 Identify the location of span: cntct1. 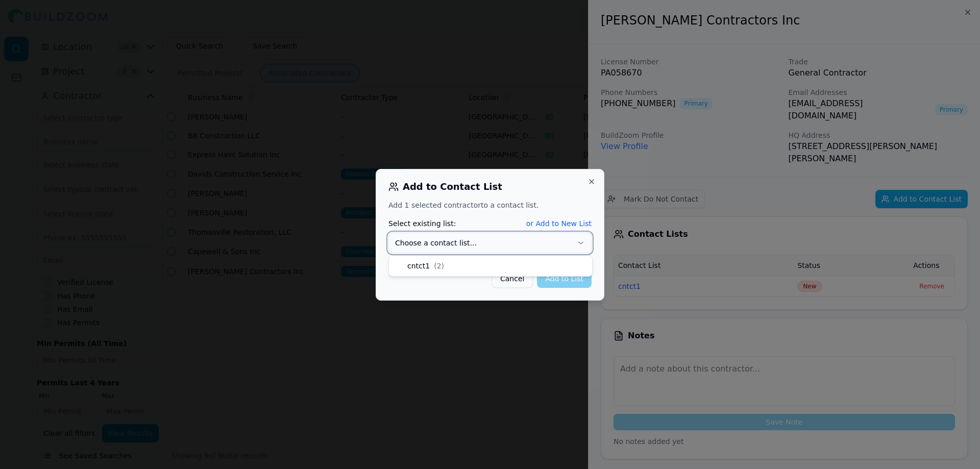
(418, 266).